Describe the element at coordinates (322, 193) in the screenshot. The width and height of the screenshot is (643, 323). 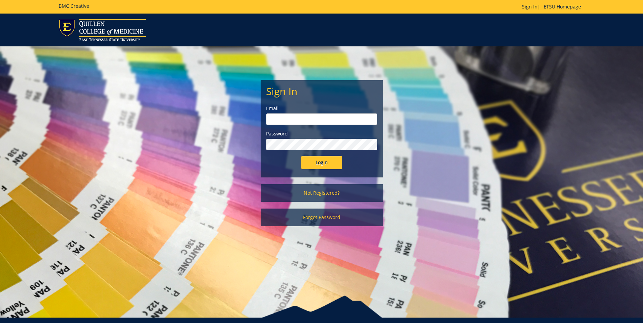
I see `a: Not Registered?` at that location.